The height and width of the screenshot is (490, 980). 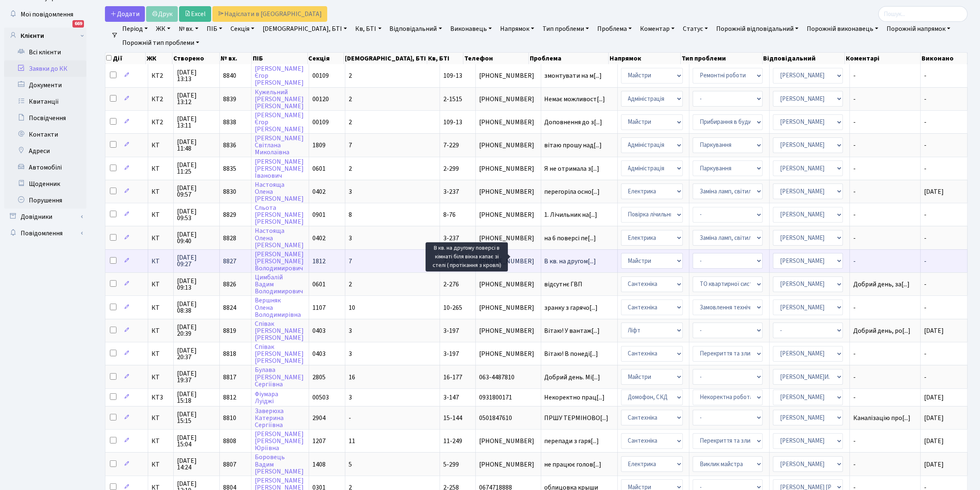 What do you see at coordinates (269, 418) in the screenshot?
I see `a: ЗаверюхаКатеринаСергіївна` at bounding box center [269, 418].